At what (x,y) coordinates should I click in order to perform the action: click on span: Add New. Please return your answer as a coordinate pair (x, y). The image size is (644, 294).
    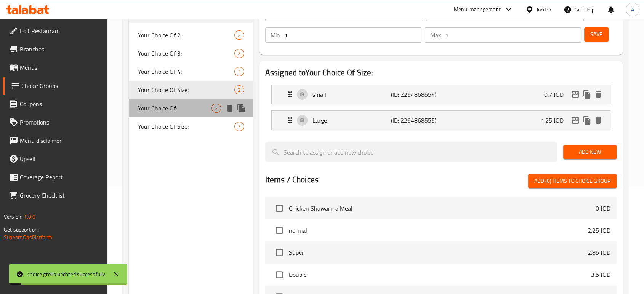
    Looking at the image, I should click on (589, 152).